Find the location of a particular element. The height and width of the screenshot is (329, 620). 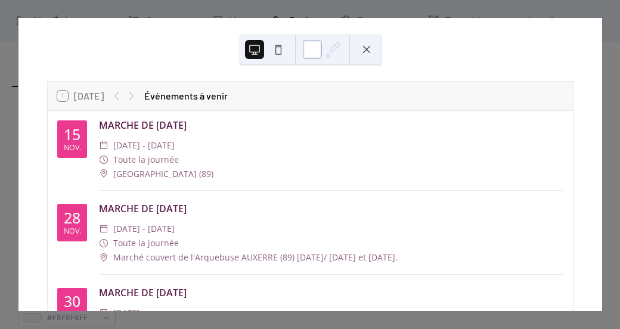

div: 28 is located at coordinates (72, 218).